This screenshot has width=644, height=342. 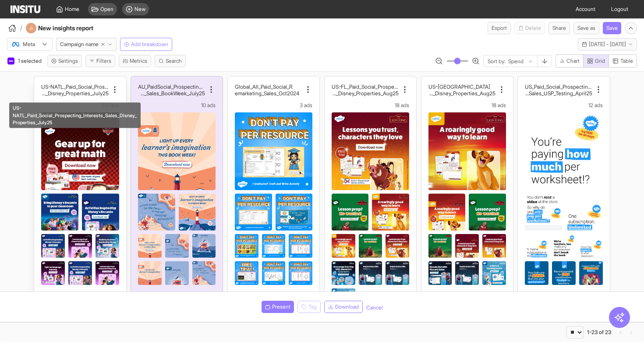 I want to click on div: 12 ads, so click(x=564, y=105).